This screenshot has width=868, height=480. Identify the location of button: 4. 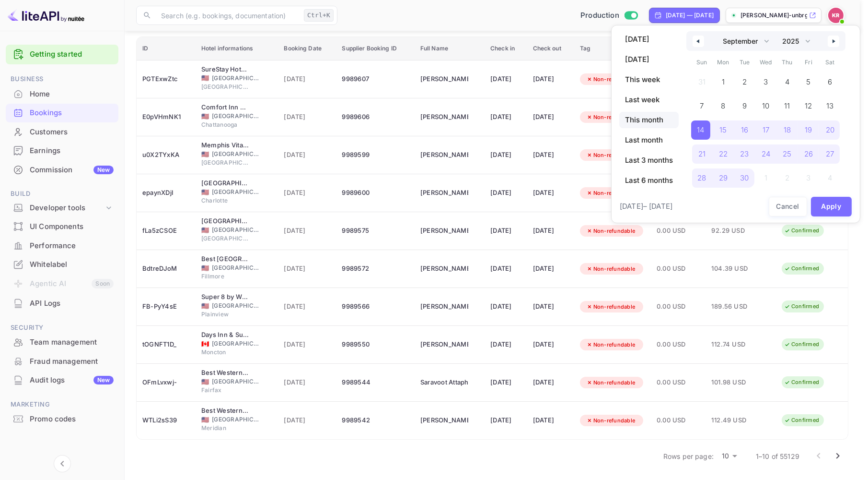
(788, 80).